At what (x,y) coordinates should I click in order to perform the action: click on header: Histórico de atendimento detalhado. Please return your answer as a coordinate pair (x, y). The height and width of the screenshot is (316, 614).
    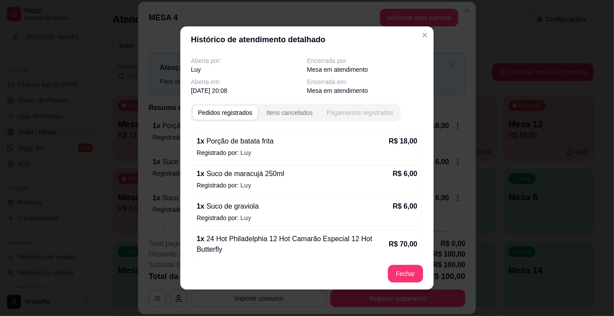
    Looking at the image, I should click on (307, 40).